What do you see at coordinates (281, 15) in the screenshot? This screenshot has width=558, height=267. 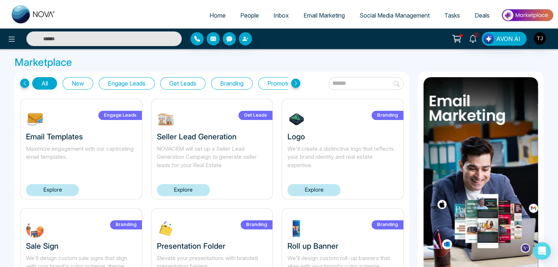 I see `span: Inbox` at bounding box center [281, 15].